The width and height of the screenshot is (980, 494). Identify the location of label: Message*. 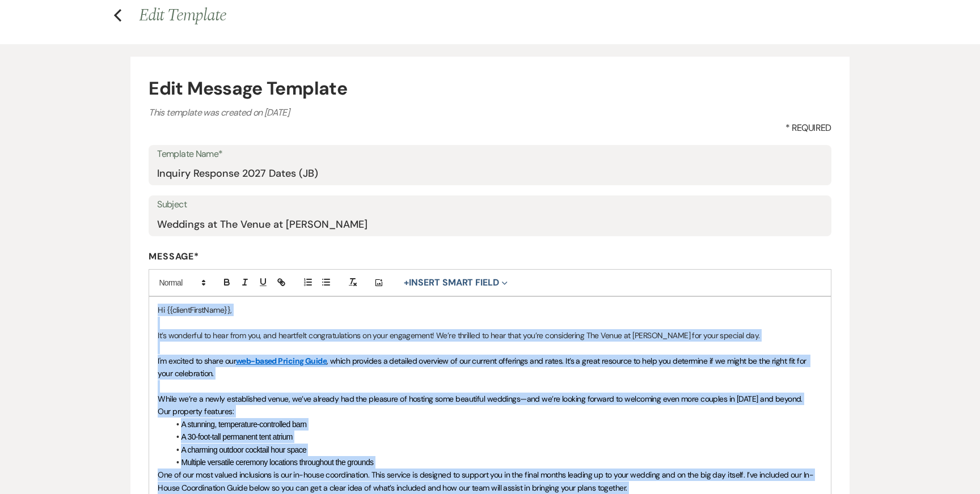
(489, 256).